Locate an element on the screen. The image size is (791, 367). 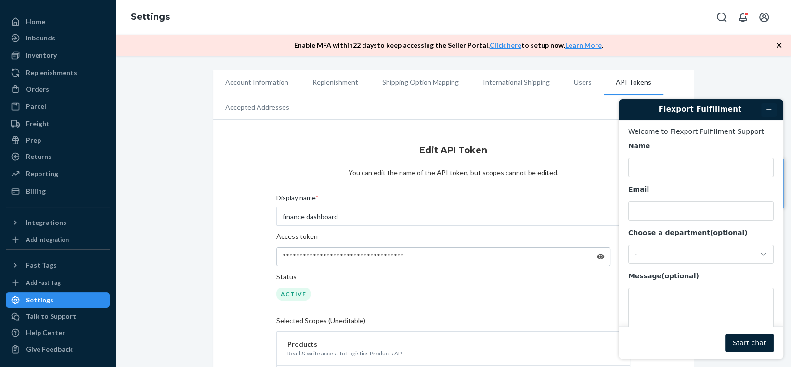
button: Minimize widget is located at coordinates (158, 18).